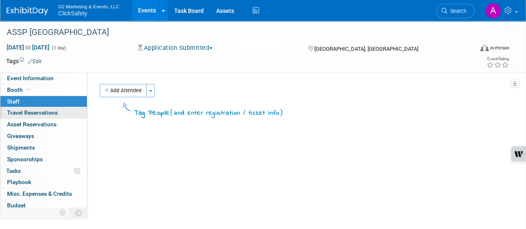 Image resolution: width=526 pixels, height=229 pixels. I want to click on button: Application Submitted, so click(175, 48).